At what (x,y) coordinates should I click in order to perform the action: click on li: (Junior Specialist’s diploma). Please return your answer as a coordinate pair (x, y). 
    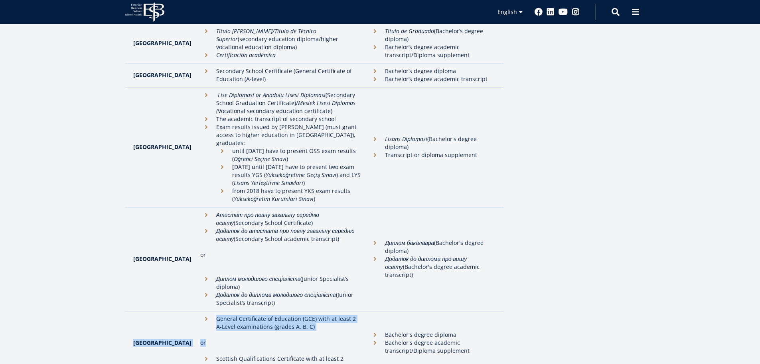
    Looking at the image, I should click on (281, 283).